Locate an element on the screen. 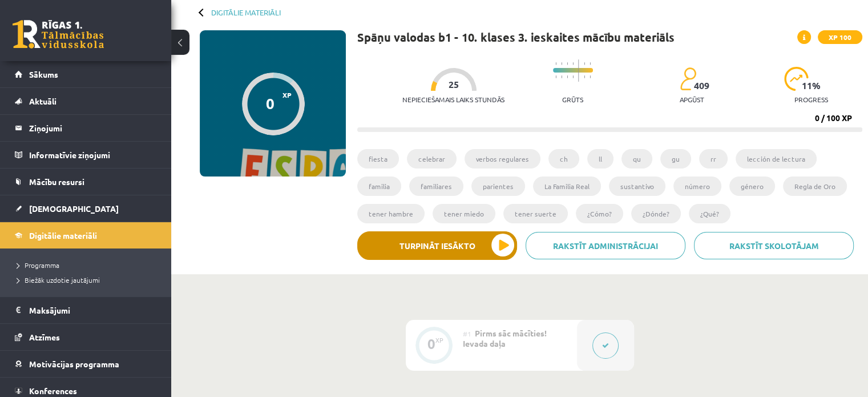 The image size is (868, 397). li: ll is located at coordinates (601, 159).